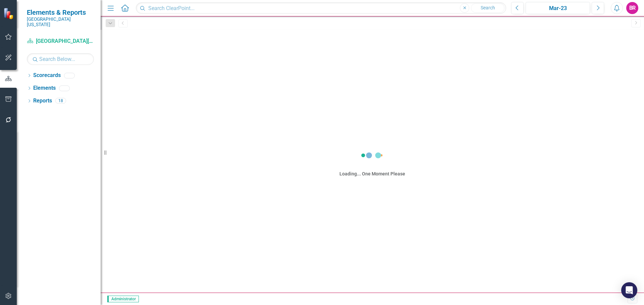 The image size is (644, 305). I want to click on div: BR, so click(632, 8).